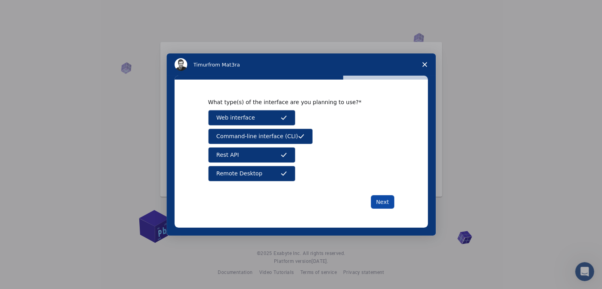  I want to click on span: from Mat3ra, so click(224, 65).